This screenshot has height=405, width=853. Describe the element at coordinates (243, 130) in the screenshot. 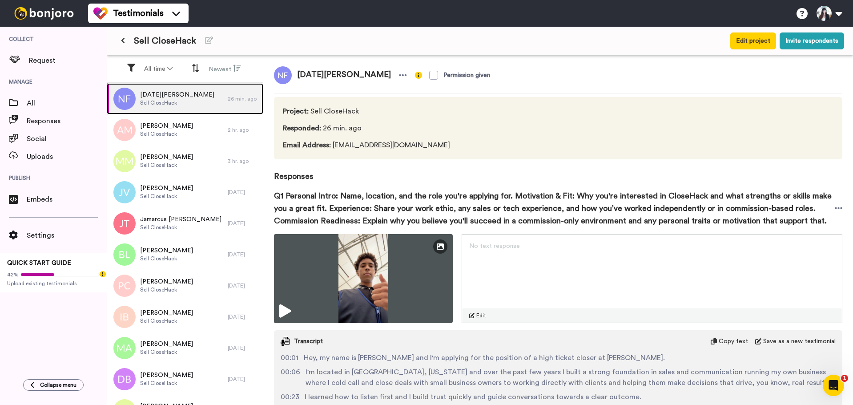

I see `div: 2 hr. ago` at that location.